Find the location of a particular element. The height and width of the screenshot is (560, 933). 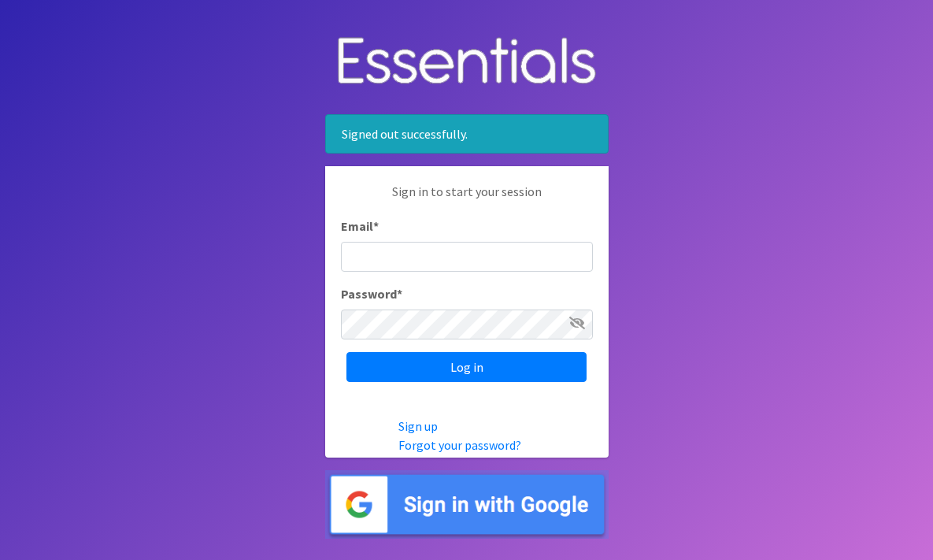

img: Sign in with Google is located at coordinates (466, 504).